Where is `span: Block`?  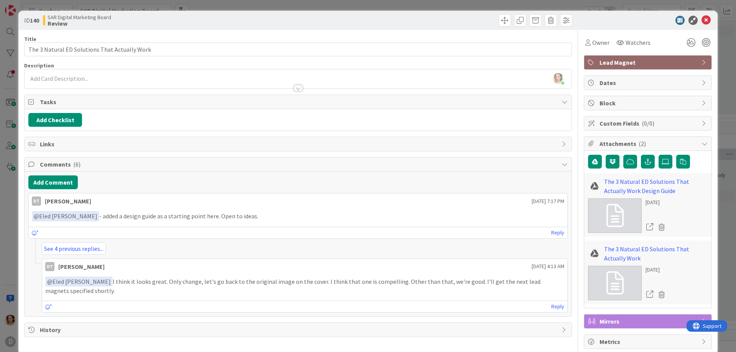
span: Block is located at coordinates (648, 103).